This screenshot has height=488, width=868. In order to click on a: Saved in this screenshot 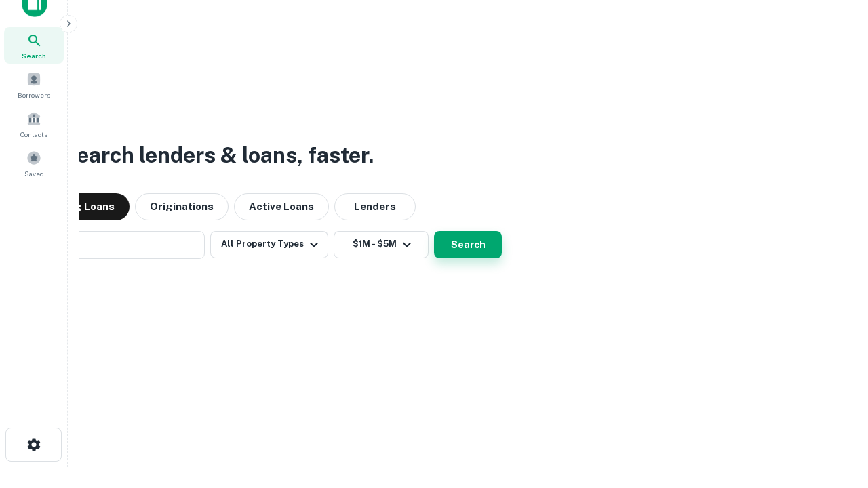, I will do `click(34, 163)`.